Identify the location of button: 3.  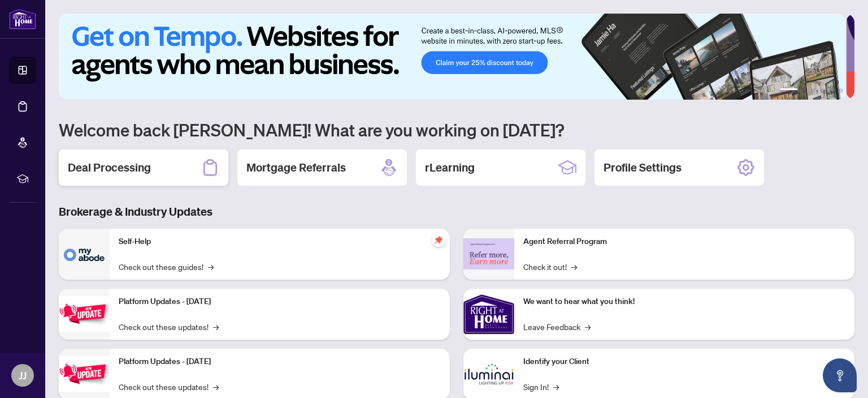
(814, 90).